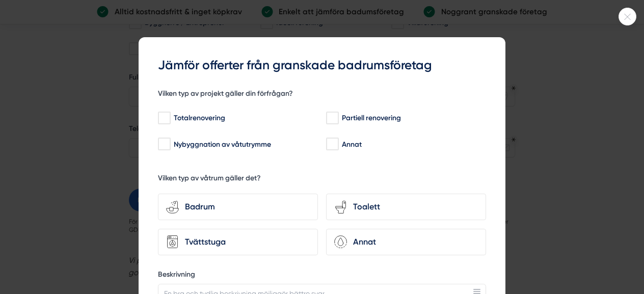 This screenshot has height=294, width=644. What do you see at coordinates (163, 118) in the screenshot?
I see `input: Totalrenovering` at bounding box center [163, 118].